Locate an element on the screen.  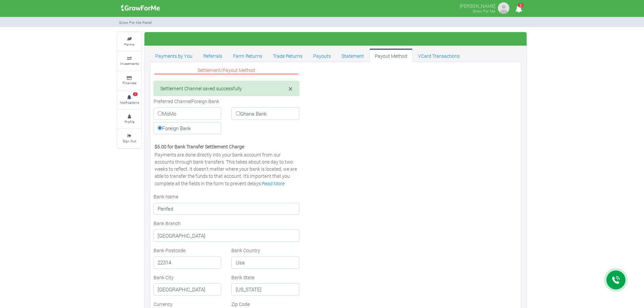
small: Finances is located at coordinates (129, 83).